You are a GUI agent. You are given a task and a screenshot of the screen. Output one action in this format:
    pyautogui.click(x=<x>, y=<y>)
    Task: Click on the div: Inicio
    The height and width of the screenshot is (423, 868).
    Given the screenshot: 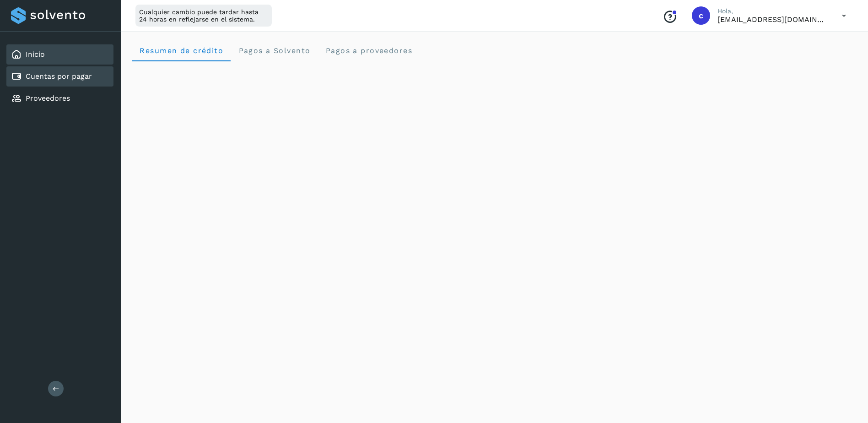 What is the action you would take?
    pyautogui.click(x=60, y=55)
    